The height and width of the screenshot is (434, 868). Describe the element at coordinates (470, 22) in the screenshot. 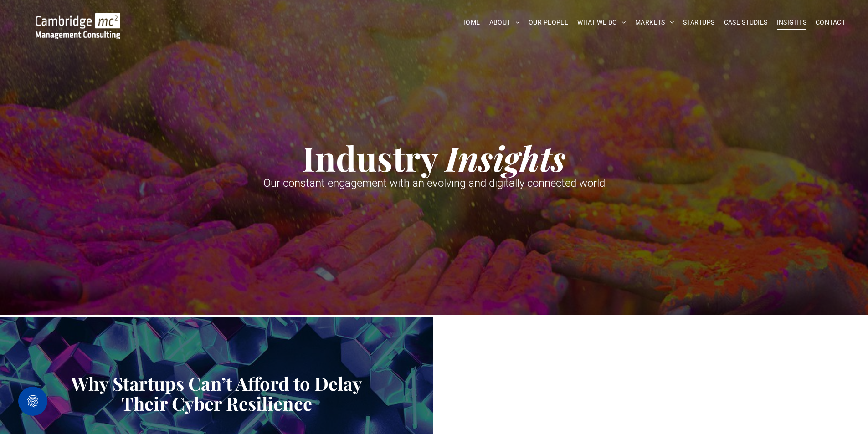

I see `a: HOME` at that location.